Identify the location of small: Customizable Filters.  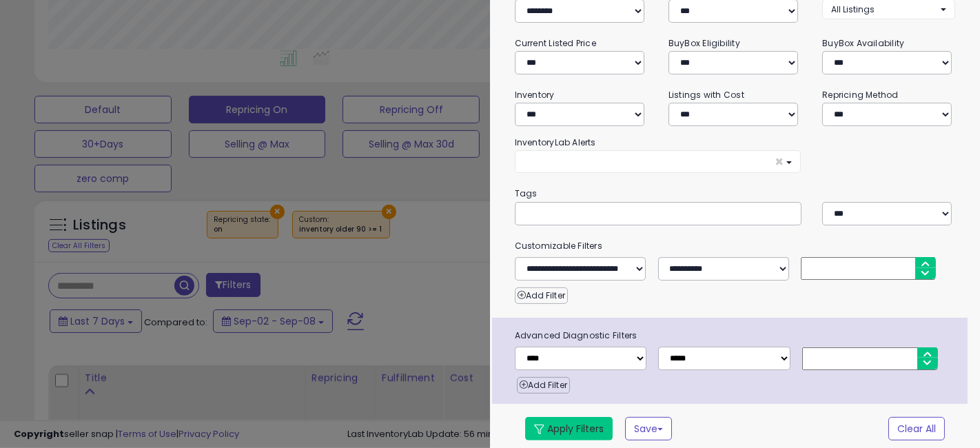
(736, 246).